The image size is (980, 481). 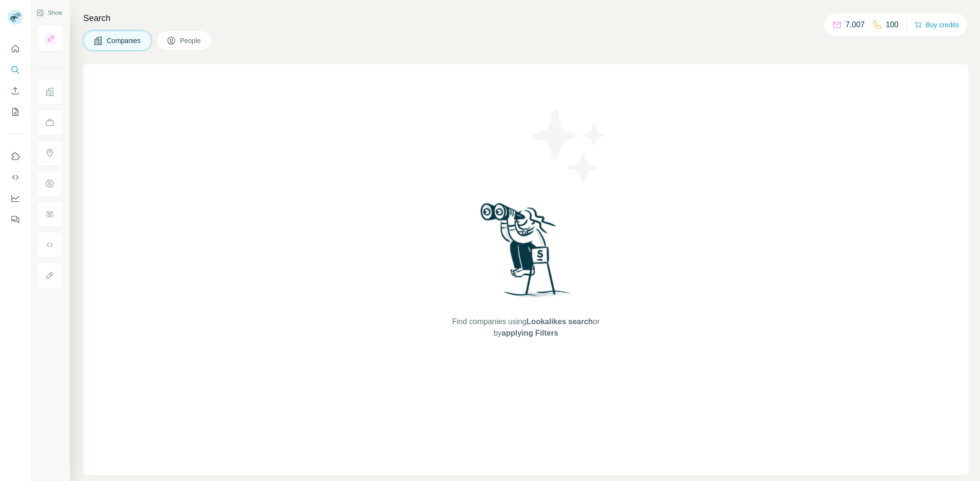 I want to click on button: My lists, so click(x=15, y=112).